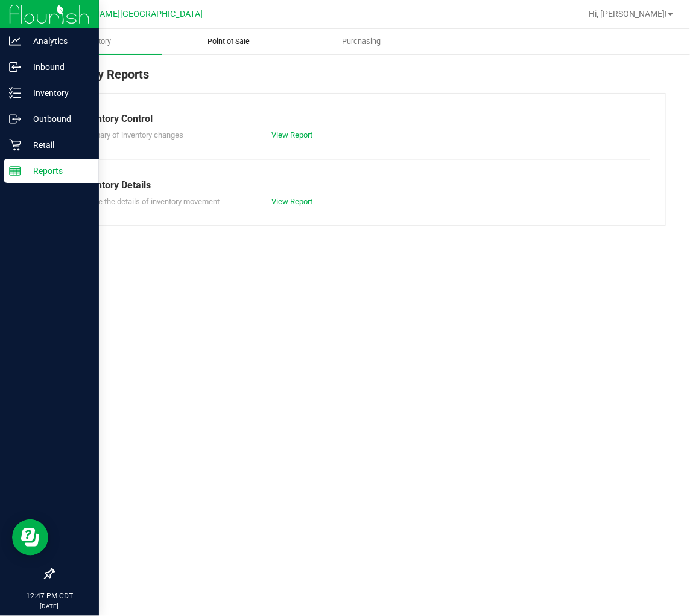  Describe the element at coordinates (359, 185) in the screenshot. I see `div: Inventory Details` at that location.